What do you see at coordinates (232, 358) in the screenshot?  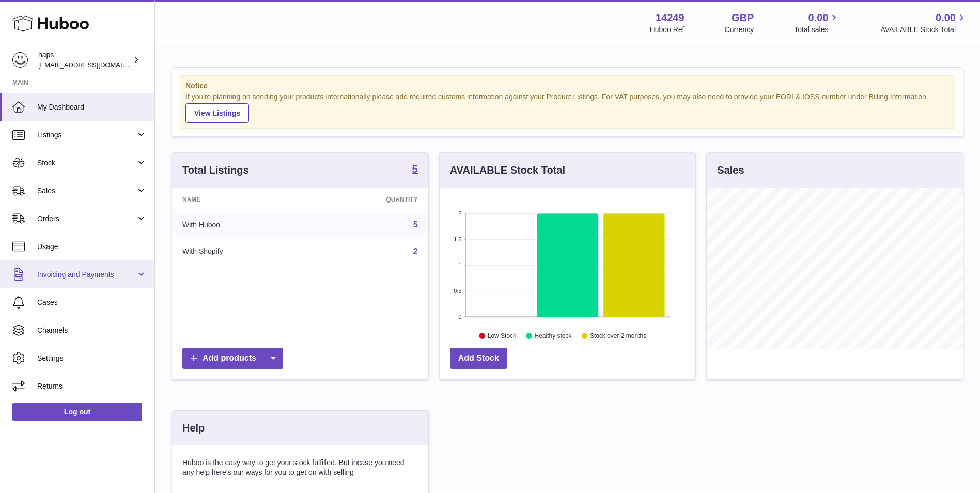 I see `a: Add products` at bounding box center [232, 358].